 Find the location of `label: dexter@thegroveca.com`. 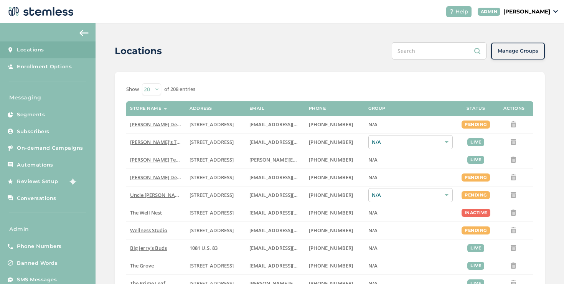

label: dexter@thegroveca.com is located at coordinates (275, 265).